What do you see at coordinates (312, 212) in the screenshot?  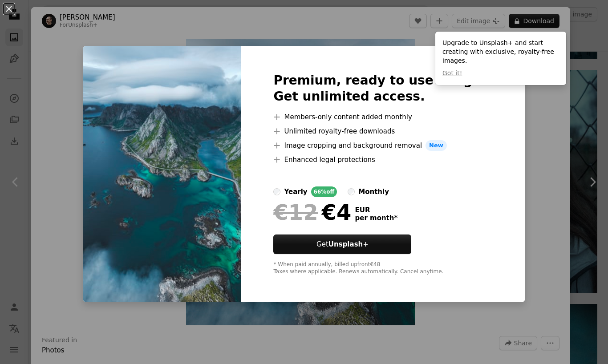 I see `div: €4` at bounding box center [312, 212].